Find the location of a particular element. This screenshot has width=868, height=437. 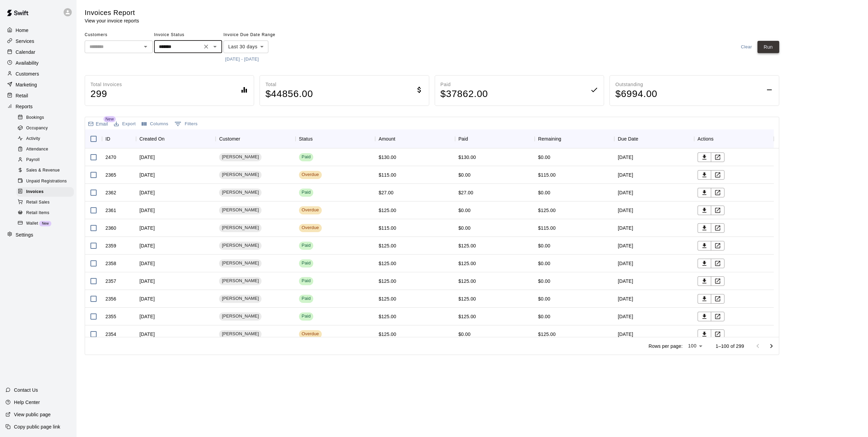

div: Bookings is located at coordinates (45, 118).